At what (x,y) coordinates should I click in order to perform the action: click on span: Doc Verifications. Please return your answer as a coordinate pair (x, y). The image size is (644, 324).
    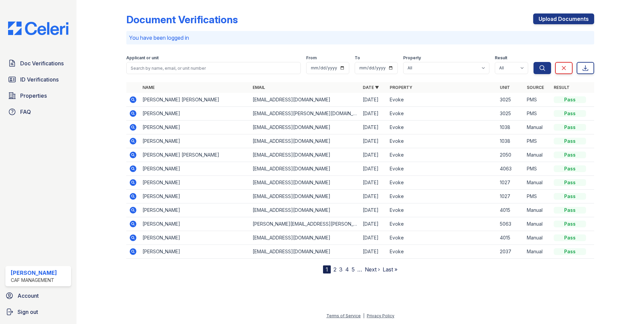
    Looking at the image, I should click on (42, 63).